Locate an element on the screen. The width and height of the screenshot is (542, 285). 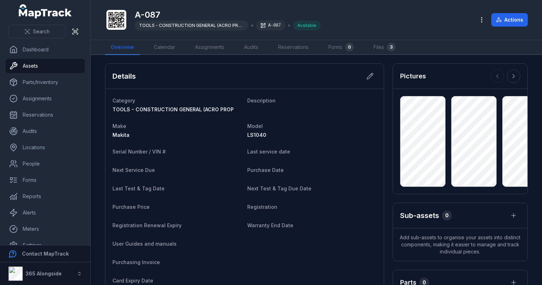
h2: Sub-assets is located at coordinates (420, 216).